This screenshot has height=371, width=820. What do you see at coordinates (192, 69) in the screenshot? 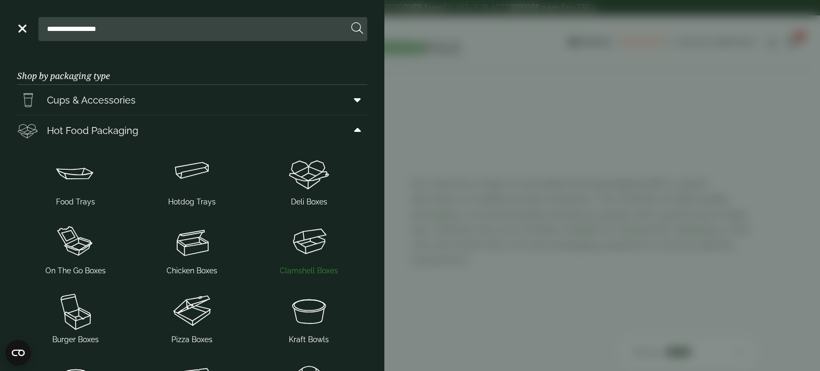
I see `h3: Shop by packaging type` at bounding box center [192, 69].